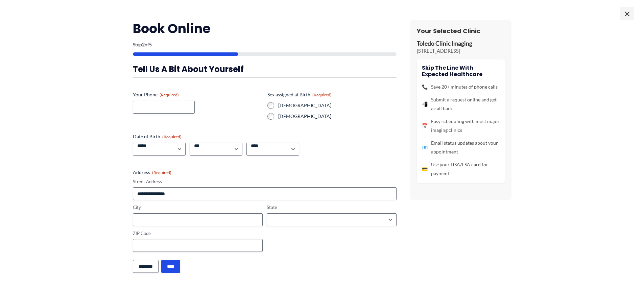 The height and width of the screenshot is (308, 644). What do you see at coordinates (265, 182) in the screenshot?
I see `label: Street Address` at bounding box center [265, 182].